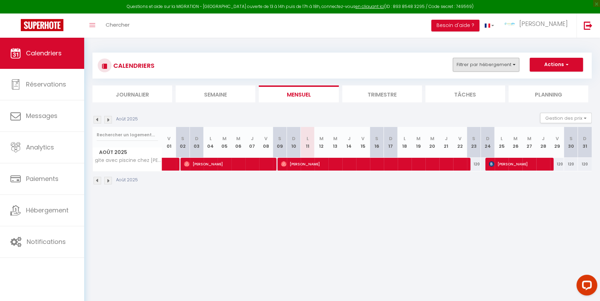 This screenshot has height=301, width=600. I want to click on th: 11, so click(308, 142).